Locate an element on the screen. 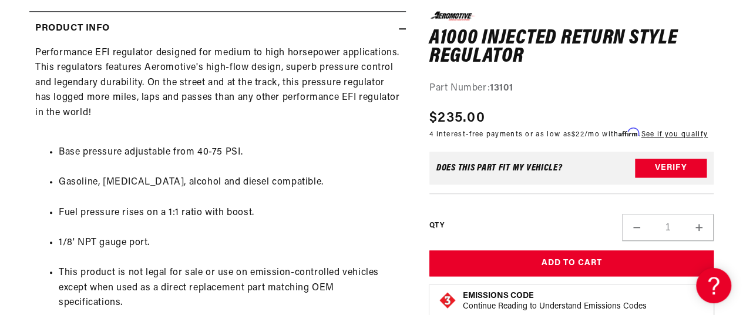 The image size is (743, 315). img: Emissions code is located at coordinates (447, 301).